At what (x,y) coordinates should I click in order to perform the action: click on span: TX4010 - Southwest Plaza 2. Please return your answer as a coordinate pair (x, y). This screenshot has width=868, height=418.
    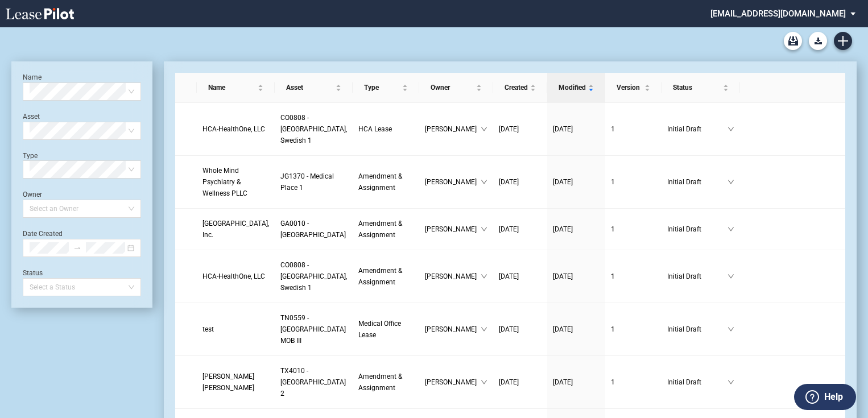
    Looking at the image, I should click on (313, 382).